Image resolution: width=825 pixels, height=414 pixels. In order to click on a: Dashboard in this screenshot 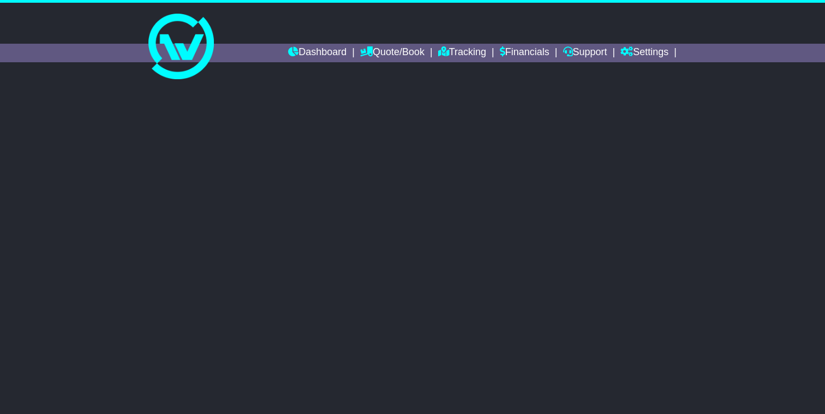, I will do `click(317, 53)`.